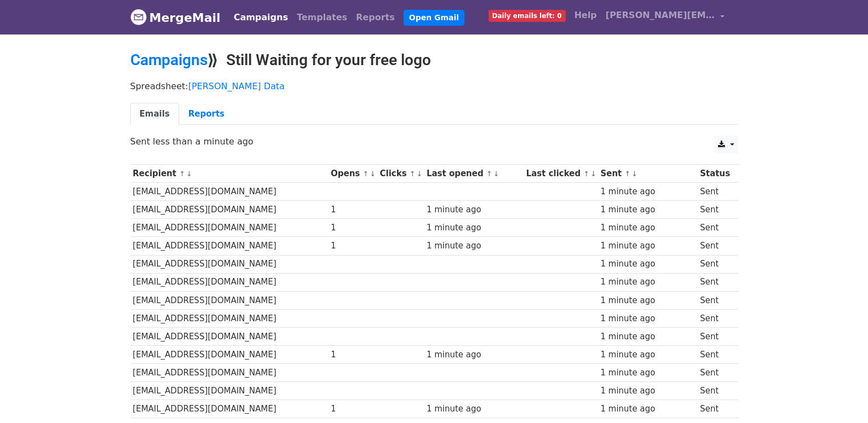 The image size is (868, 423). What do you see at coordinates (434, 60) in the screenshot?
I see `h2: ⟫ Still Waiting for your free logo` at bounding box center [434, 60].